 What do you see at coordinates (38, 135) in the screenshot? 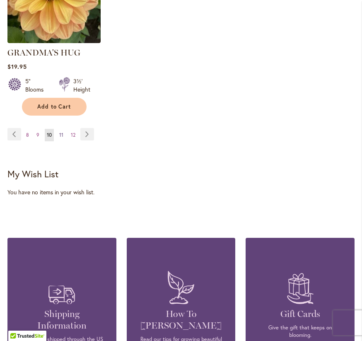
I see `a: 9` at bounding box center [38, 135].